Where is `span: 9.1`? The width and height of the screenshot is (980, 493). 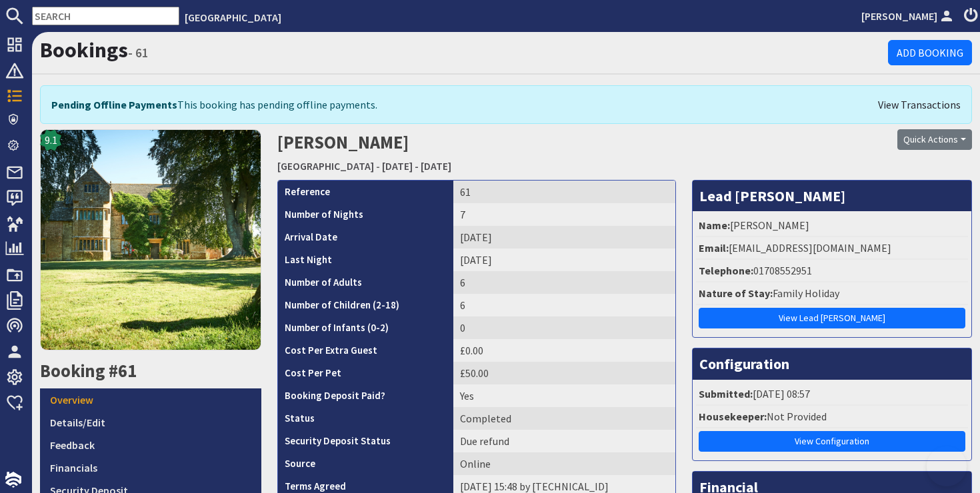
span: 9.1 is located at coordinates (50, 140).